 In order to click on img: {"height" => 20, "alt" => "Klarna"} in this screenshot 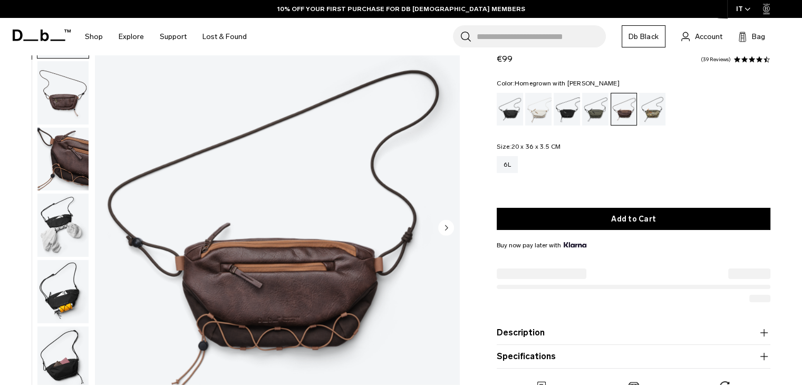, I will do `click(575, 245)`.